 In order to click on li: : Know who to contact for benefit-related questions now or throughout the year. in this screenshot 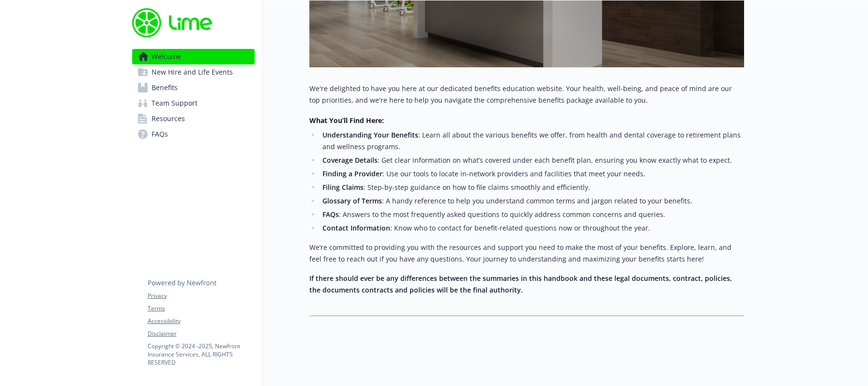, I will do `click(532, 228)`.